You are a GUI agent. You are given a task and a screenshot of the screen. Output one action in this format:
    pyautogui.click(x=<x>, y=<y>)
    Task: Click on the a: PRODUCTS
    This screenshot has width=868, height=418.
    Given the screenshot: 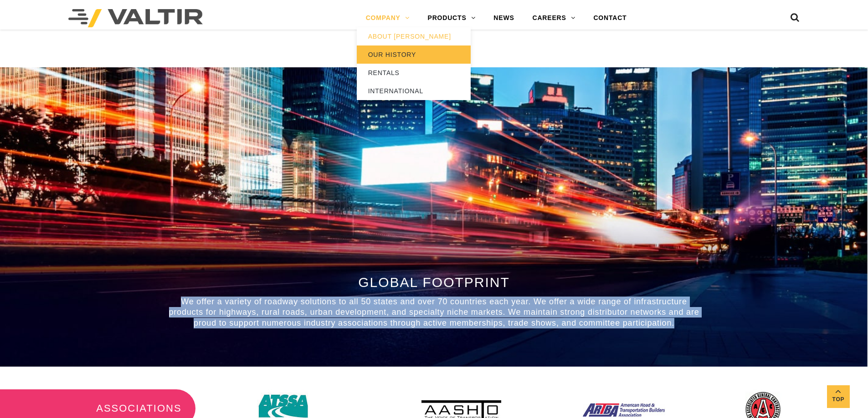 What is the action you would take?
    pyautogui.click(x=452, y=18)
    